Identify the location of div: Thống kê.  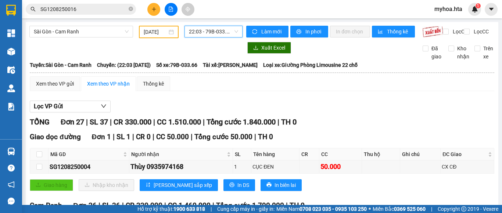
(153, 84).